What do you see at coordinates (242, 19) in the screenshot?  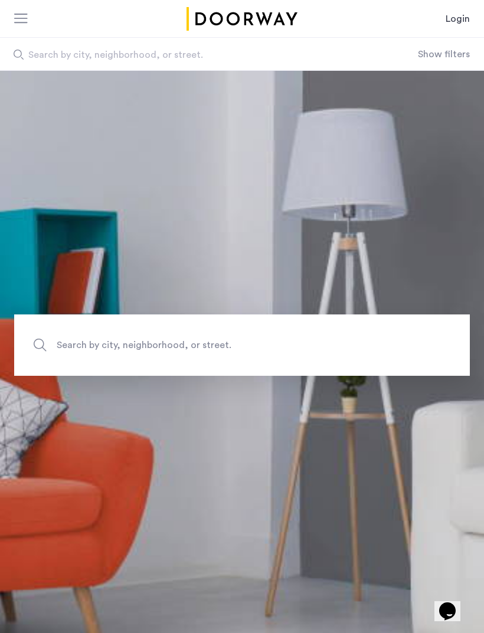 I see `img: logo` at bounding box center [242, 19].